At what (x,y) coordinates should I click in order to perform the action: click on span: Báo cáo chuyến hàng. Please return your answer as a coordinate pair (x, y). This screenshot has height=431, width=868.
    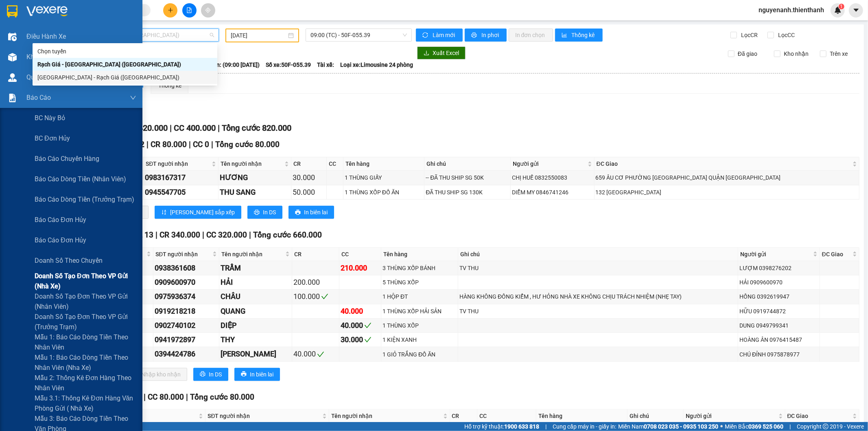
    Looking at the image, I should click on (67, 158).